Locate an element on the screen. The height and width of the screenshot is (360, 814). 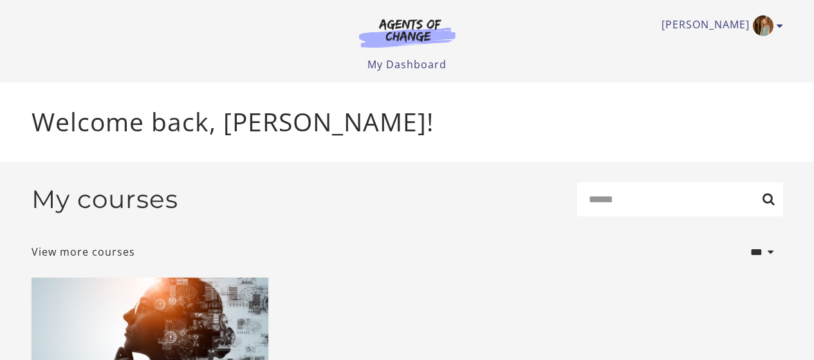
a: View more courses is located at coordinates (83, 252).